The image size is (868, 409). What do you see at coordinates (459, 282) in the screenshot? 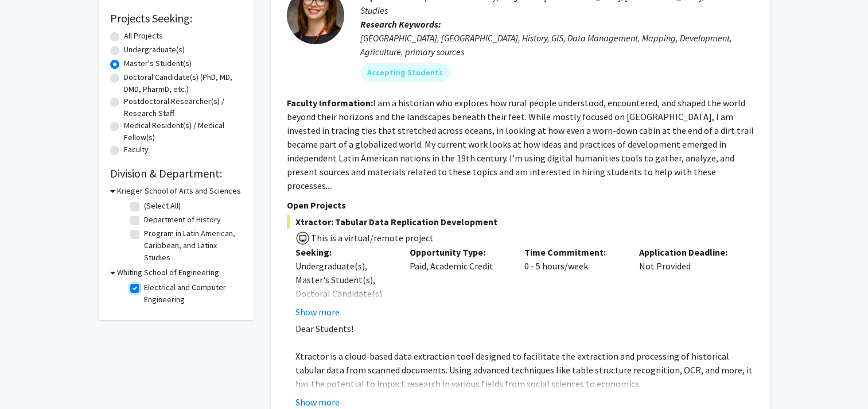
I see `div: Paid, Academic Credit` at bounding box center [459, 282].